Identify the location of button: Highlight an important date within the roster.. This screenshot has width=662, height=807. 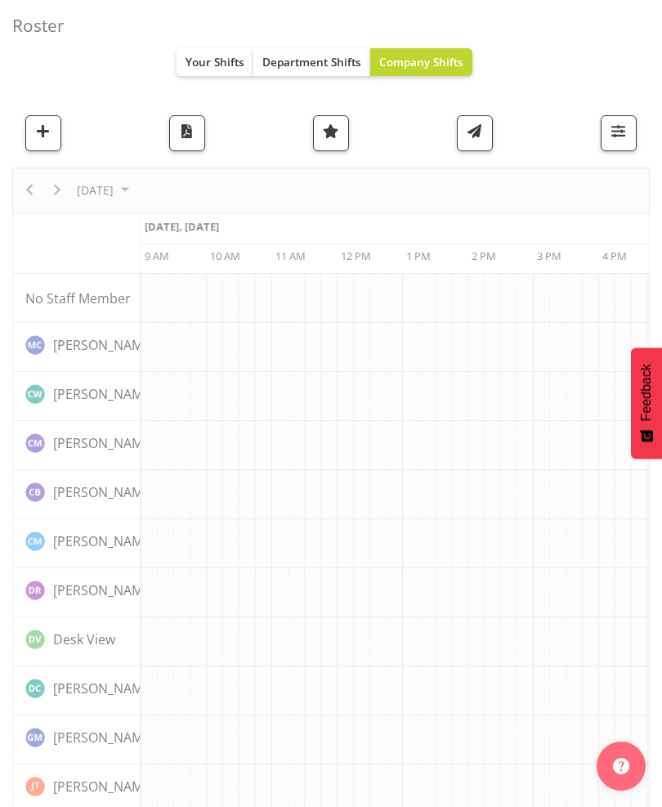
(331, 133).